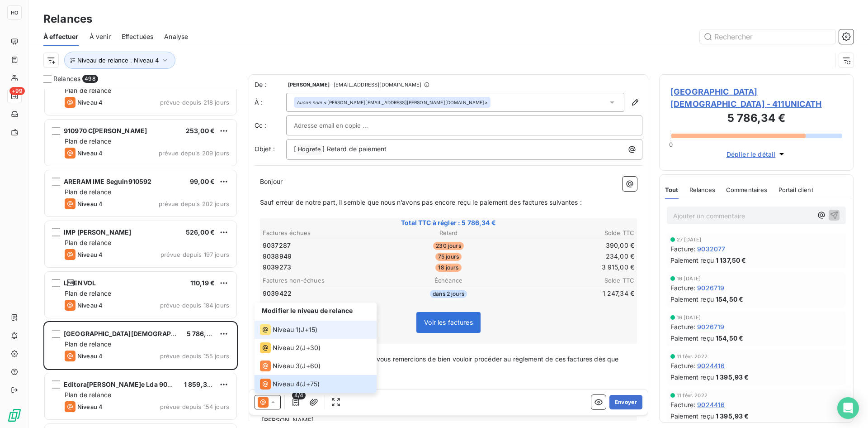 The width and height of the screenshot is (868, 428). I want to click on span: prévue depuis 202 jours, so click(194, 204).